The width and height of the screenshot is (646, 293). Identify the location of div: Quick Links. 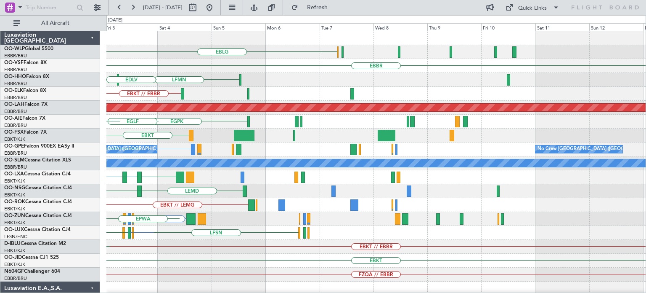
(533, 8).